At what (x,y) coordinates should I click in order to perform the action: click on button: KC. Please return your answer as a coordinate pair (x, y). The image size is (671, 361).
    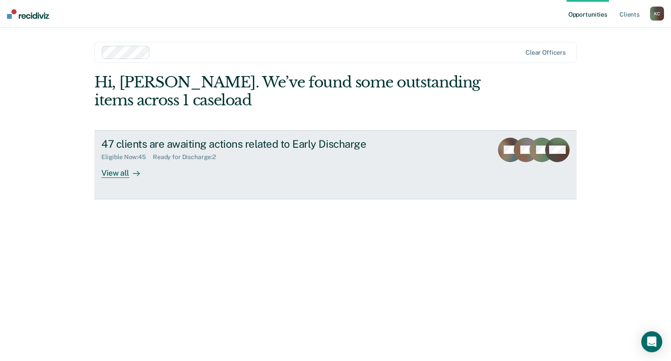
    Looking at the image, I should click on (657, 14).